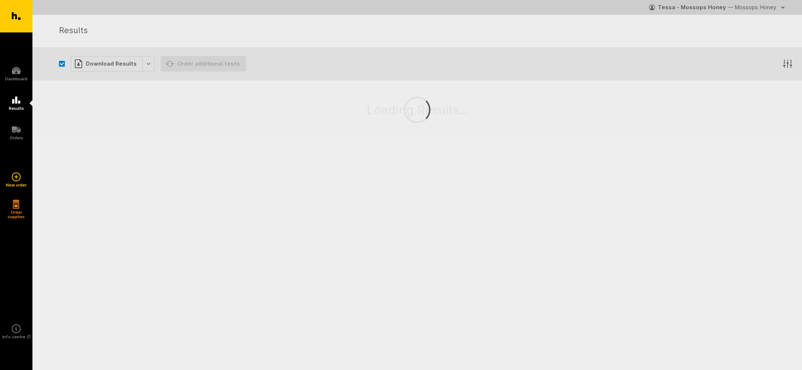  What do you see at coordinates (16, 185) in the screenshot?
I see `h5: New order` at bounding box center [16, 185].